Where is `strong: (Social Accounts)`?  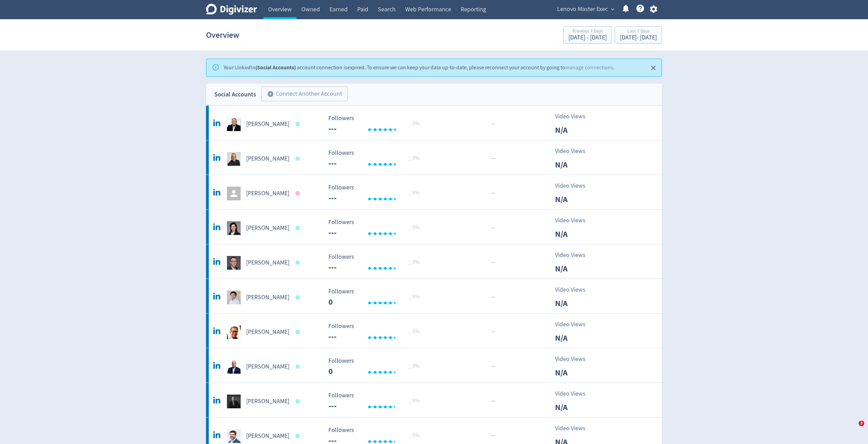 strong: (Social Accounts) is located at coordinates (266, 67).